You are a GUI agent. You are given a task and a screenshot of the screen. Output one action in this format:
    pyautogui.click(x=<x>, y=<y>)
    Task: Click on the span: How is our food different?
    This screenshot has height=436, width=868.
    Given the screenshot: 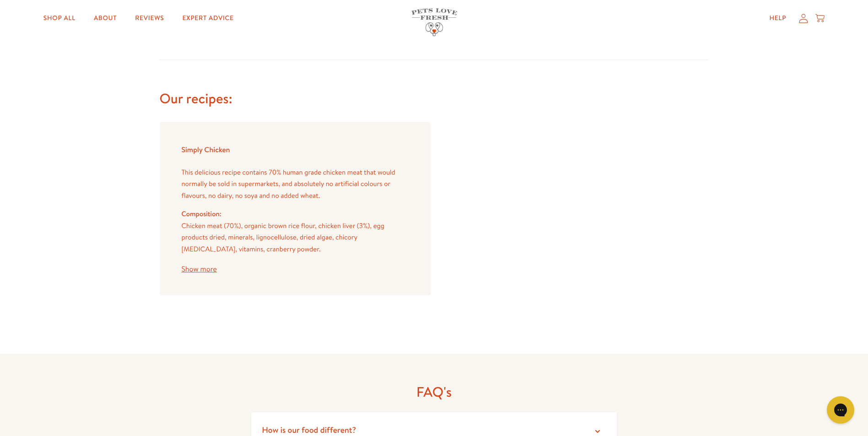 What is the action you would take?
    pyautogui.click(x=309, y=430)
    